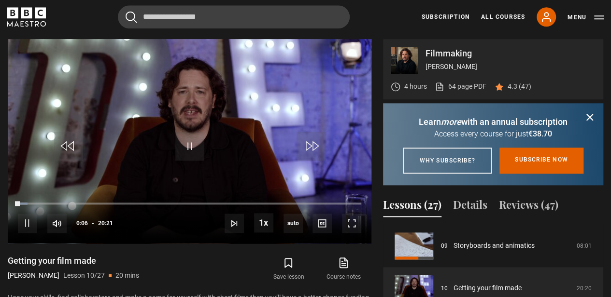 The height and width of the screenshot is (297, 611). Describe the element at coordinates (528, 207) in the screenshot. I see `button: Reviews (47)` at that location.